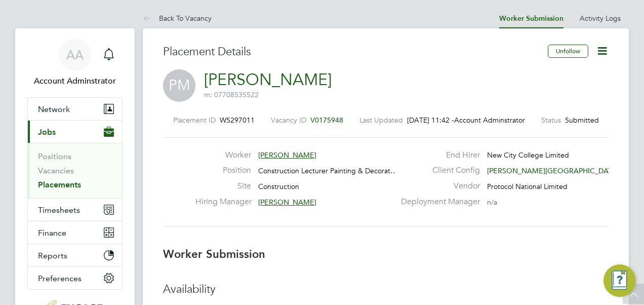  What do you see at coordinates (75, 55) in the screenshot?
I see `span: AA` at bounding box center [75, 55].